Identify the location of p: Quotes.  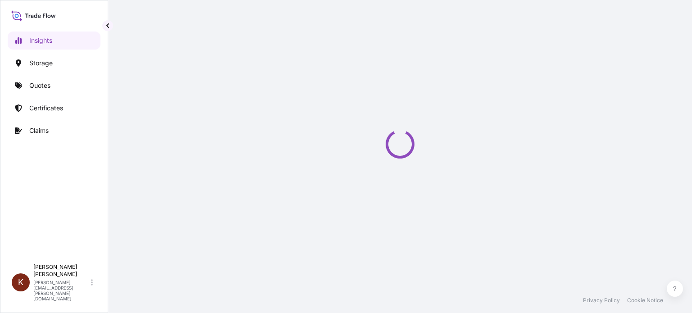
(40, 86).